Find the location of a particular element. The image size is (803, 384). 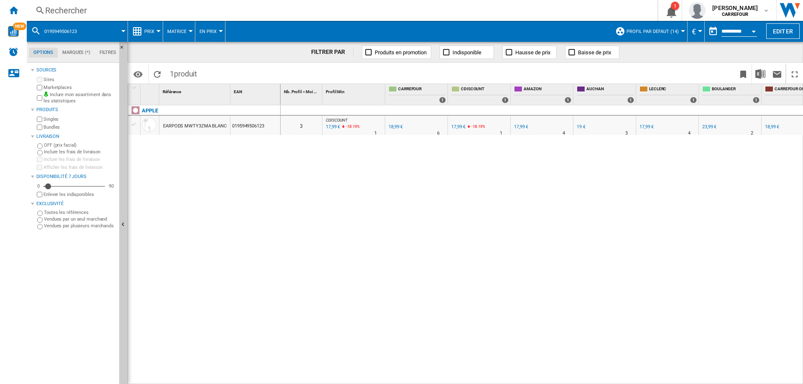

div: 1 offers sold by CARREFOUR is located at coordinates (443, 100).